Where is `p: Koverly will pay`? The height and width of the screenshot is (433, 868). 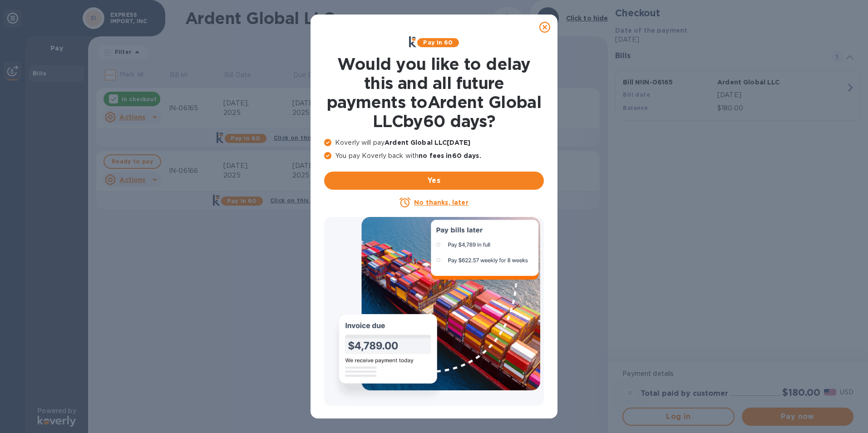
p: Koverly will pay is located at coordinates (434, 143).